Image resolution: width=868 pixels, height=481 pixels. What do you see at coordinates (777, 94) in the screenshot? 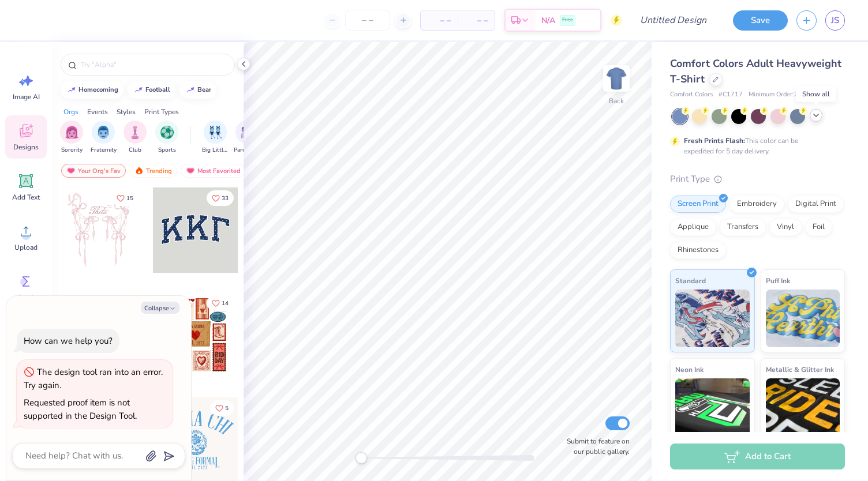
I see `span: Minimum Order: 24 +` at bounding box center [777, 94].